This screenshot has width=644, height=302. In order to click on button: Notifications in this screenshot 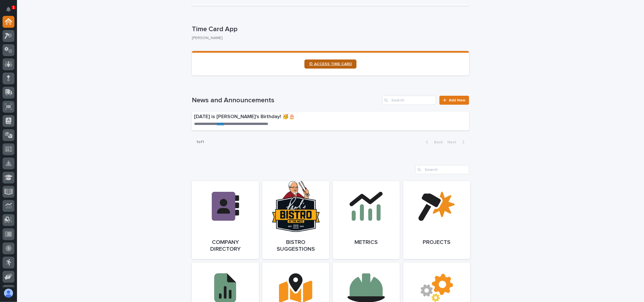, I will do `click(8, 10)`.